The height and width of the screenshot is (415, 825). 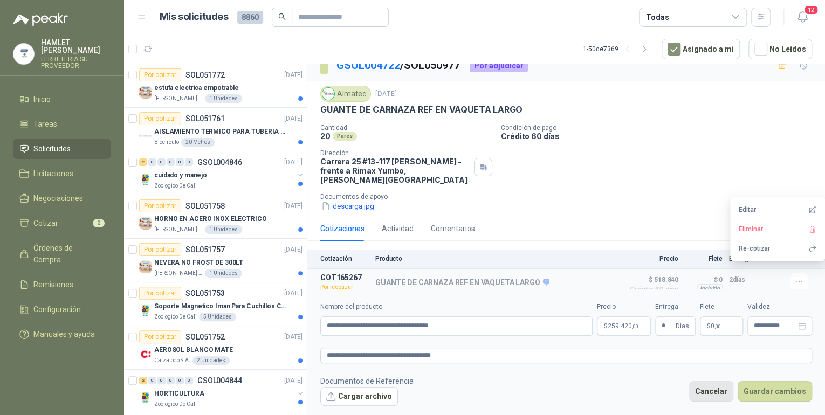 I want to click on span: search, so click(x=282, y=17).